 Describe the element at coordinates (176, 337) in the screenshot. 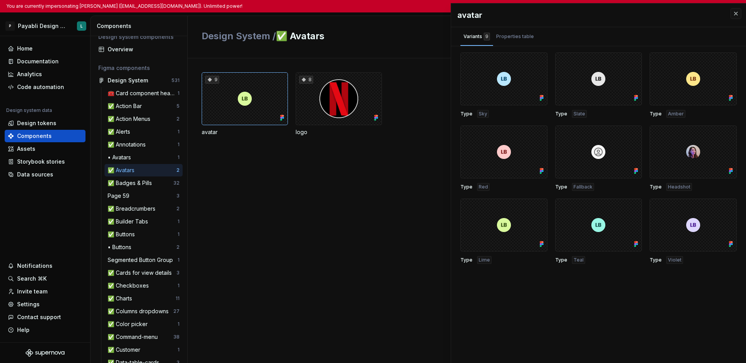

I see `div: 38` at that location.